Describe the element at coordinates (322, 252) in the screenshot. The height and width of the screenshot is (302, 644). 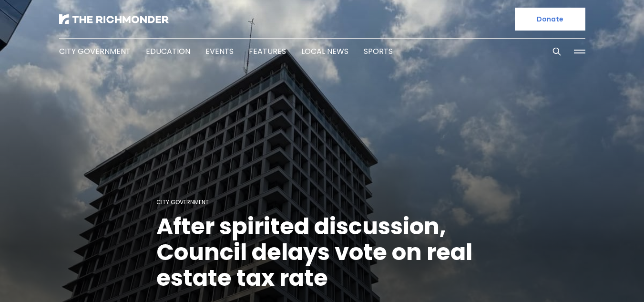
I see `h1: After spirited discussion, Council delays vote on real estate tax rate` at that location.